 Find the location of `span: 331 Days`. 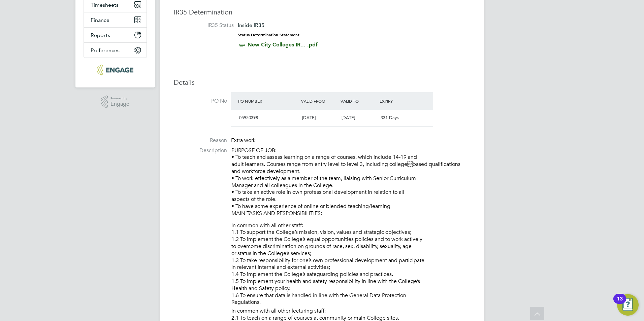

span: 331 Days is located at coordinates (390, 117).